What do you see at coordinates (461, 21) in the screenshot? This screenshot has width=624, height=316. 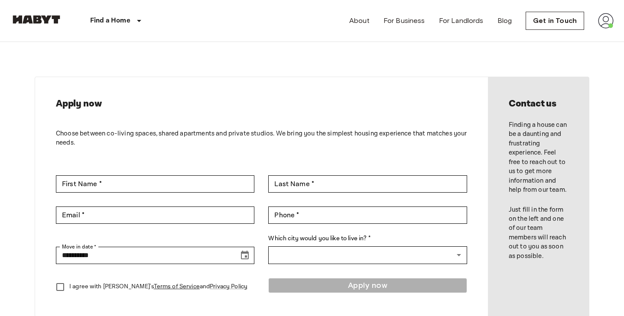 I see `a: For Landlords` at bounding box center [461, 21].